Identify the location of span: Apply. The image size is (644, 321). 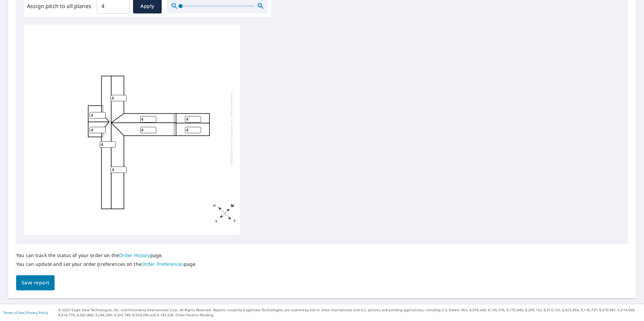
(147, 6).